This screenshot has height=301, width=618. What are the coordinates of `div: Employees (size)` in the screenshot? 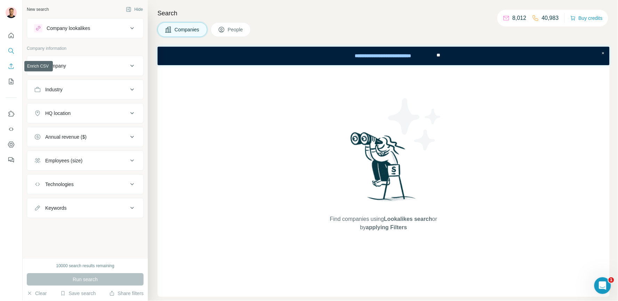 It's located at (64, 160).